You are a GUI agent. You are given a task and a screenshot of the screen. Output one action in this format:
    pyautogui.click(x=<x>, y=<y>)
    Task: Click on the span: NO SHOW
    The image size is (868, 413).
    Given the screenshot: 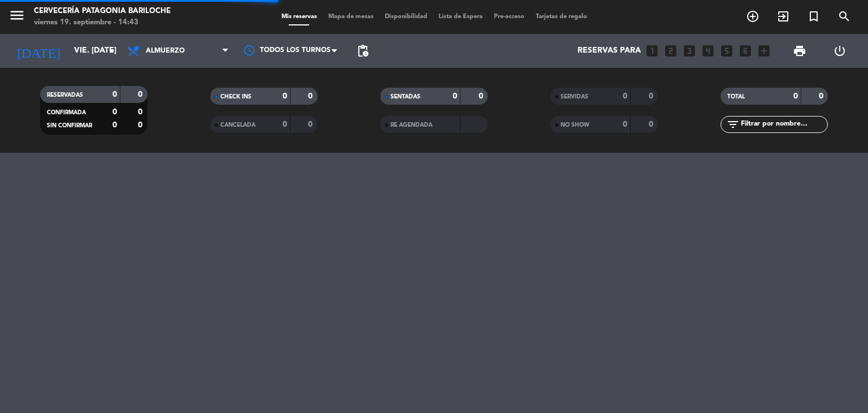 What is the action you would take?
    pyautogui.click(x=575, y=125)
    